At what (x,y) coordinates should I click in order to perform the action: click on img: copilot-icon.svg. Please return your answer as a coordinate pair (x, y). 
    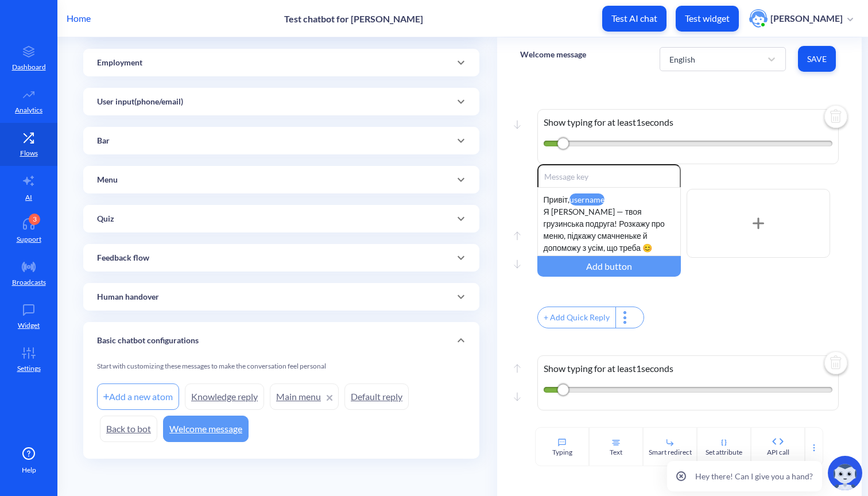
    Looking at the image, I should click on (845, 473).